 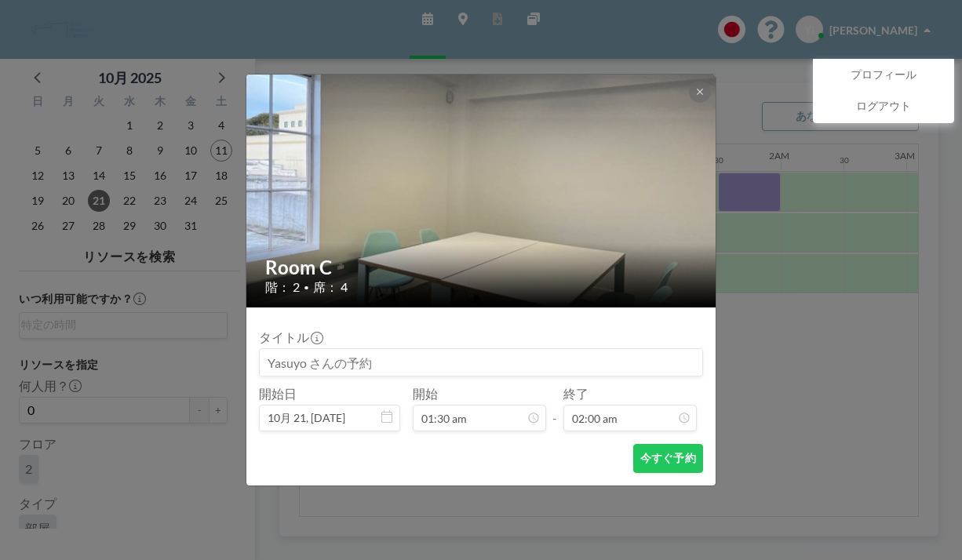 I want to click on button: 今すぐ予約, so click(x=668, y=459).